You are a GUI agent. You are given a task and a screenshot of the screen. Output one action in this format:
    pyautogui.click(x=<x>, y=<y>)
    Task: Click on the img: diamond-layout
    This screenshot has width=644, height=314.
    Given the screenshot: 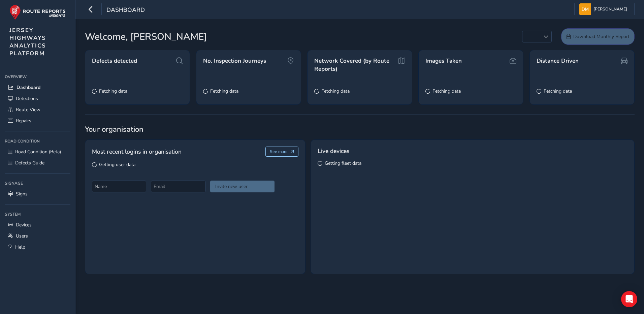 What is the action you would take?
    pyautogui.click(x=585, y=9)
    